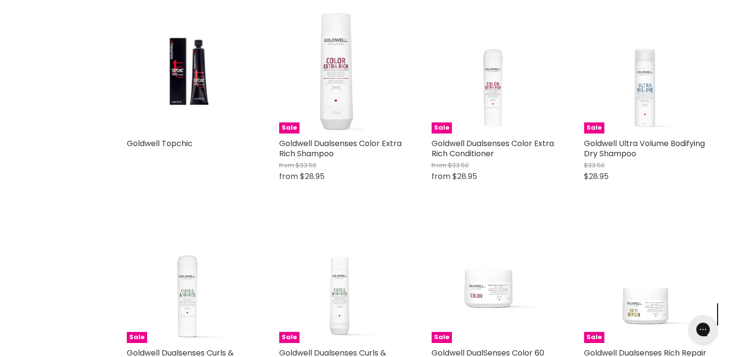 The image size is (732, 357). I want to click on a: Goldwell DualSenses Color 60 Second TreatmentSale, so click(493, 281).